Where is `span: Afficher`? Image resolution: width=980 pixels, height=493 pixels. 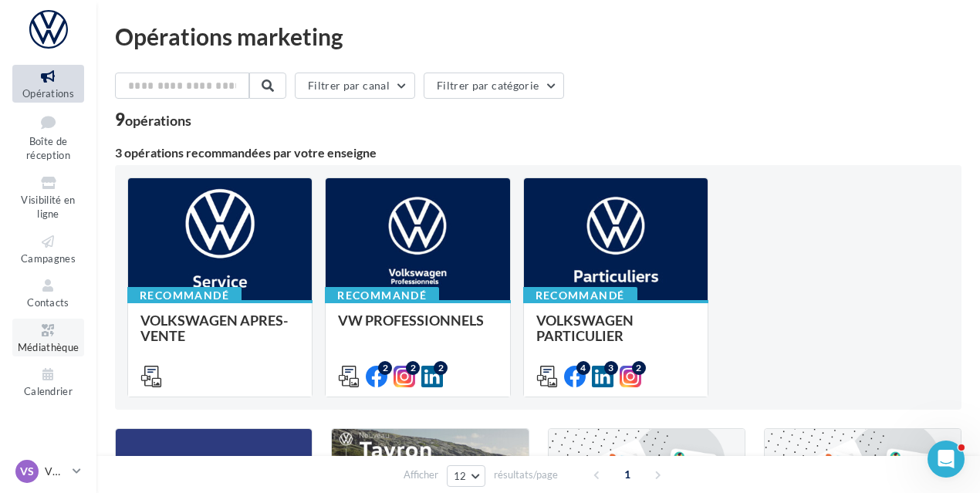 span: Afficher is located at coordinates (421, 475).